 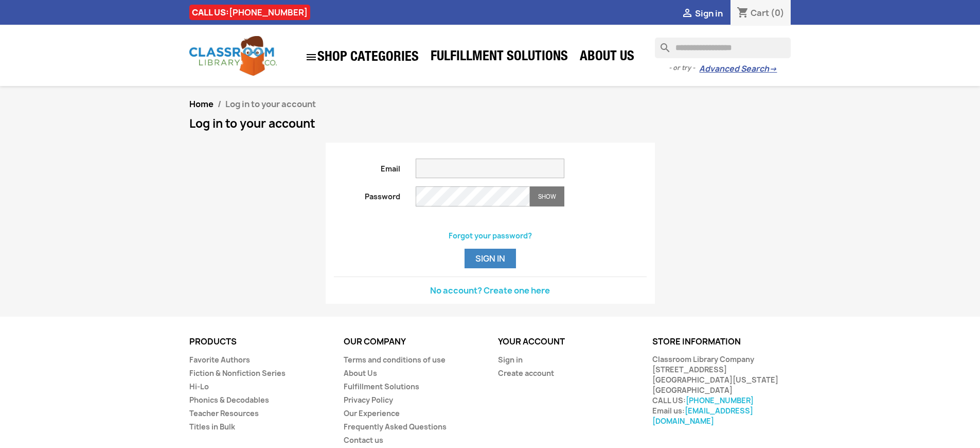 I want to click on input: Search, so click(x=723, y=48).